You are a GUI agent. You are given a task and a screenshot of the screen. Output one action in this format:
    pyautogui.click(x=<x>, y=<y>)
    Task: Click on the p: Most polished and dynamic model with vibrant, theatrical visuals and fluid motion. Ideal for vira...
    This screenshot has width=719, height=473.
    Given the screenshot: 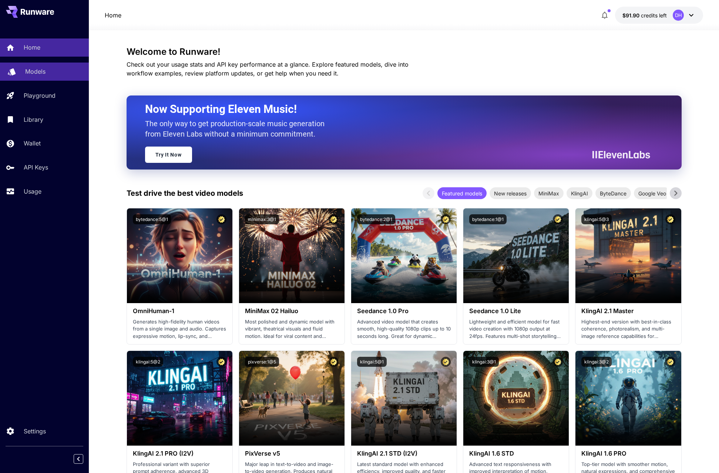 What is the action you would take?
    pyautogui.click(x=291, y=329)
    